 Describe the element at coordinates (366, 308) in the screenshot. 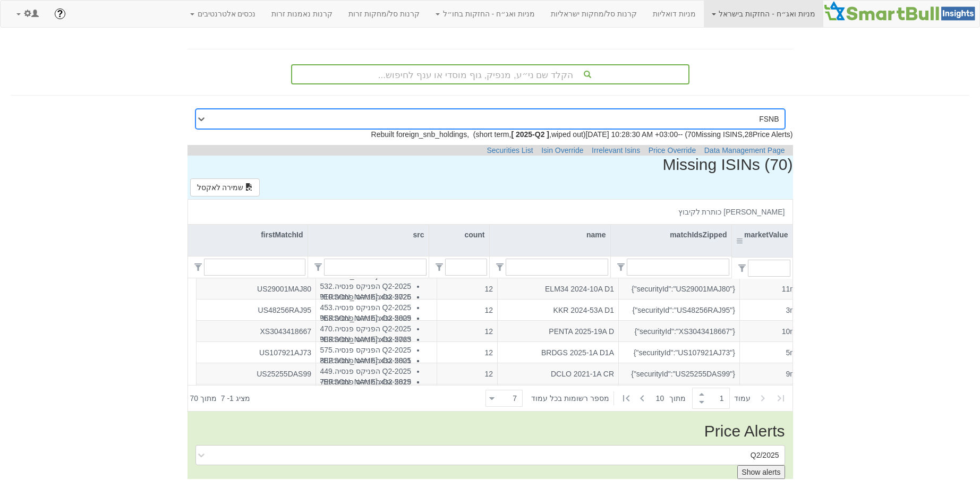

I see `li: Q2-2025 הפניקס פנסיה.xlsx 453` at that location.